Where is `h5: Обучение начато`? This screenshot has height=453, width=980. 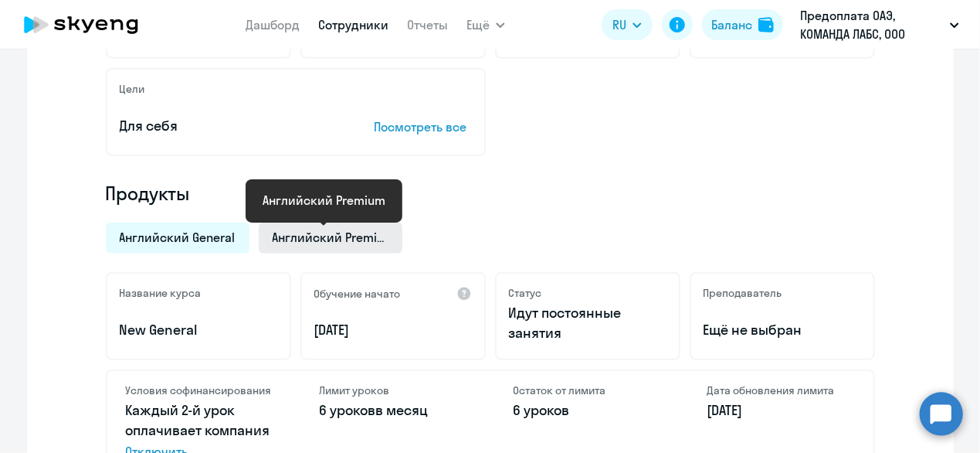 h5: Обучение начато is located at coordinates (358, 294).